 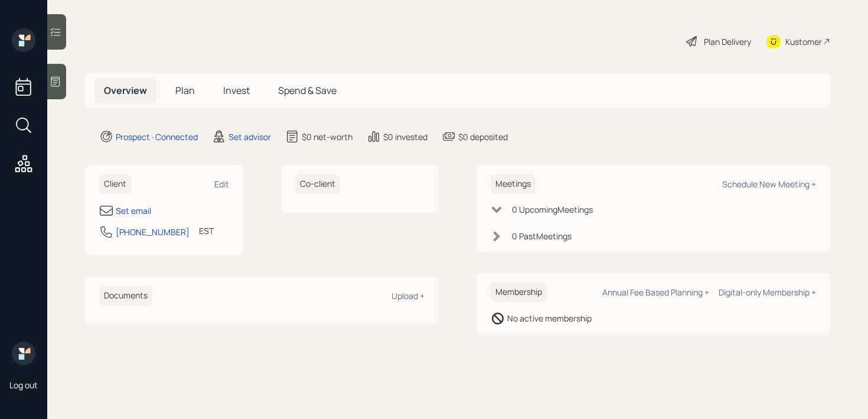 I want to click on div: Prospect · Connected, so click(x=157, y=136).